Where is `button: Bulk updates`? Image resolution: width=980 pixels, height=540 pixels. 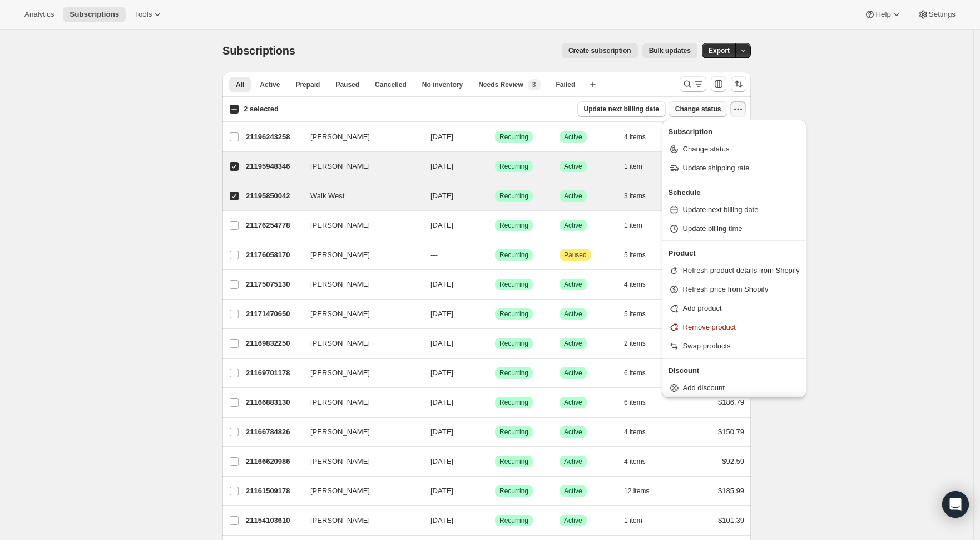
button: Bulk updates is located at coordinates (669, 51).